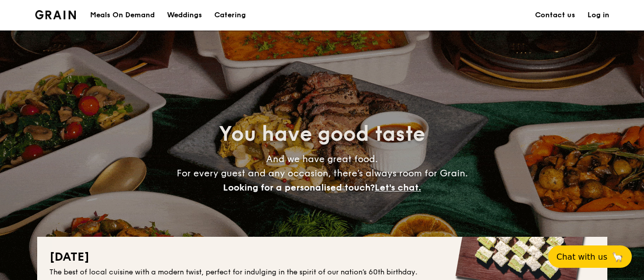 The width and height of the screenshot is (644, 280). What do you see at coordinates (398, 188) in the screenshot?
I see `span: Let's chat.` at bounding box center [398, 188].